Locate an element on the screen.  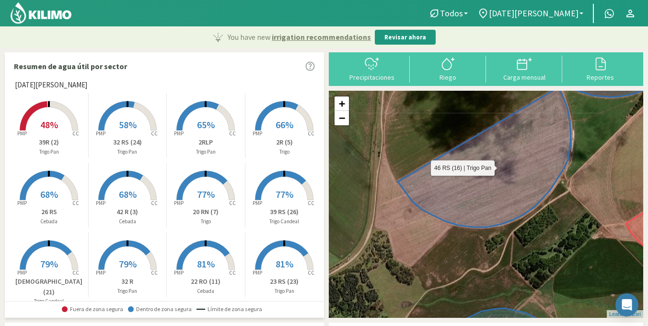
div: Precipitaciones is located at coordinates (372, 77).